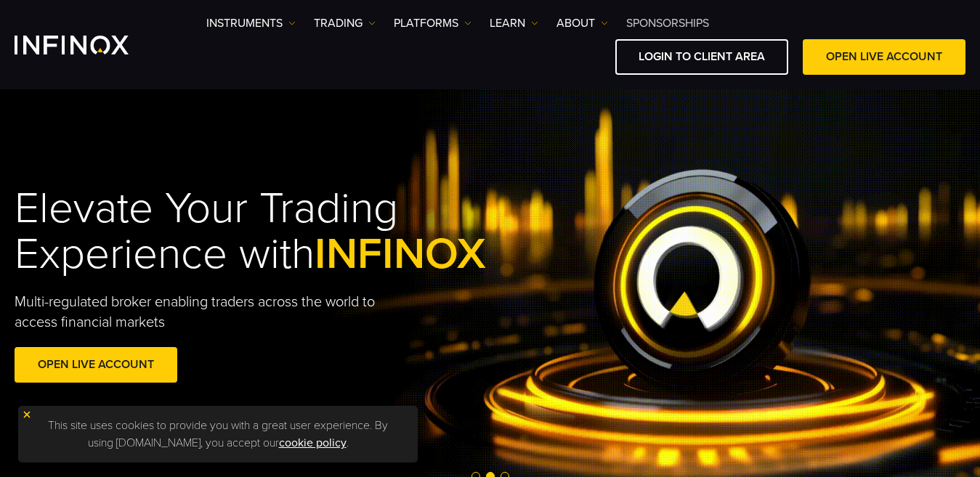 Image resolution: width=980 pixels, height=477 pixels. Describe the element at coordinates (582, 23) in the screenshot. I see `a: ABOUT` at that location.